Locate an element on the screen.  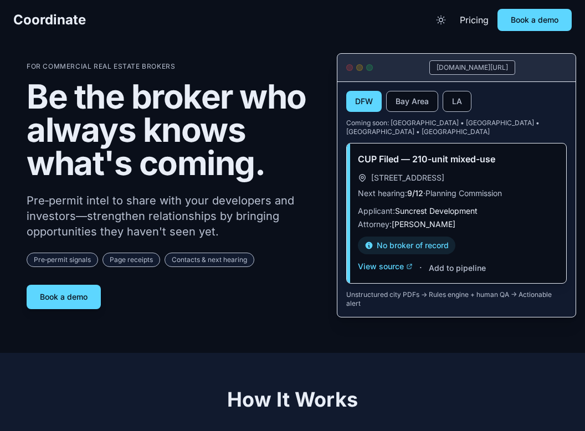
h2: How It Works is located at coordinates (292, 399).